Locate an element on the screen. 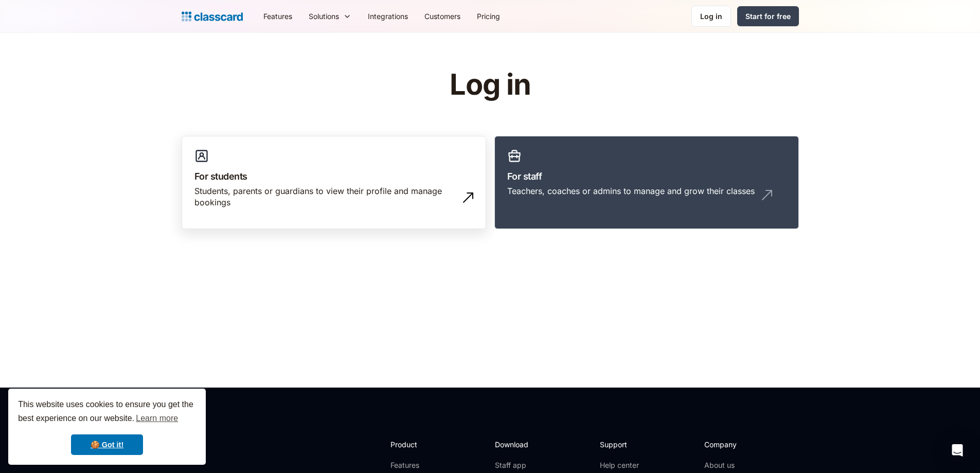  a: Integrations is located at coordinates (388, 16).